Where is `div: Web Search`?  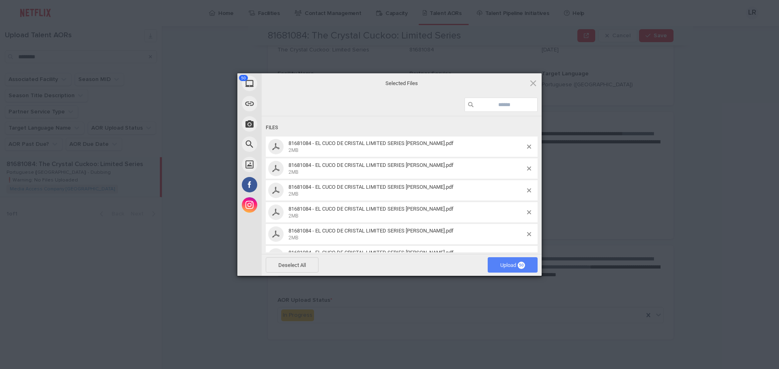 div: Web Search is located at coordinates (286, 144).